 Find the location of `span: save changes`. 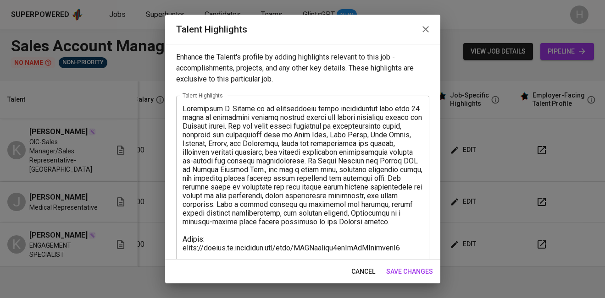

span: save changes is located at coordinates (409, 272).